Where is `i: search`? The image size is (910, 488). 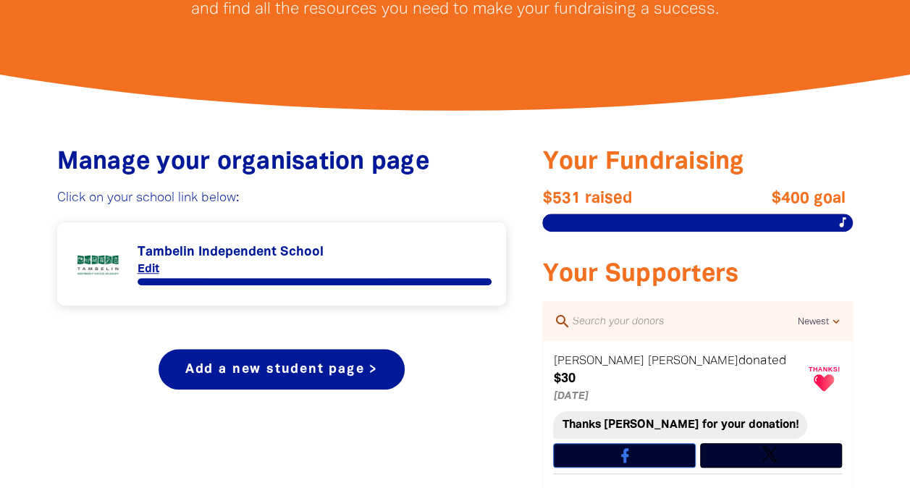 i: search is located at coordinates (562, 321).